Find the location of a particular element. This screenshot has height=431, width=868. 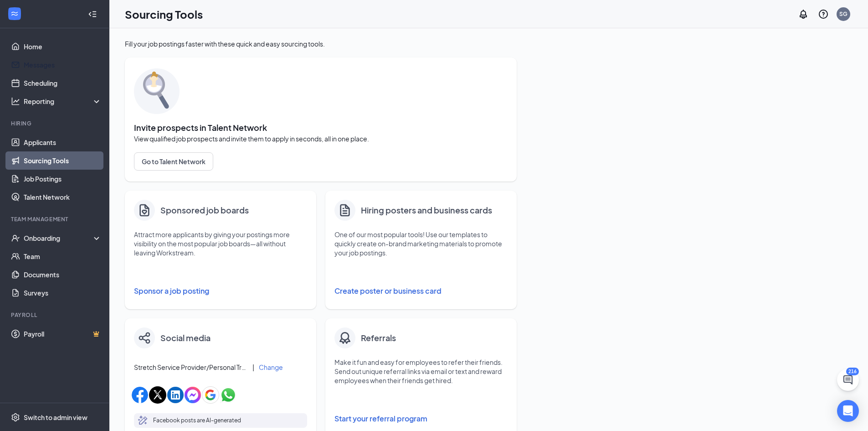

div: 216 is located at coordinates (852, 371).